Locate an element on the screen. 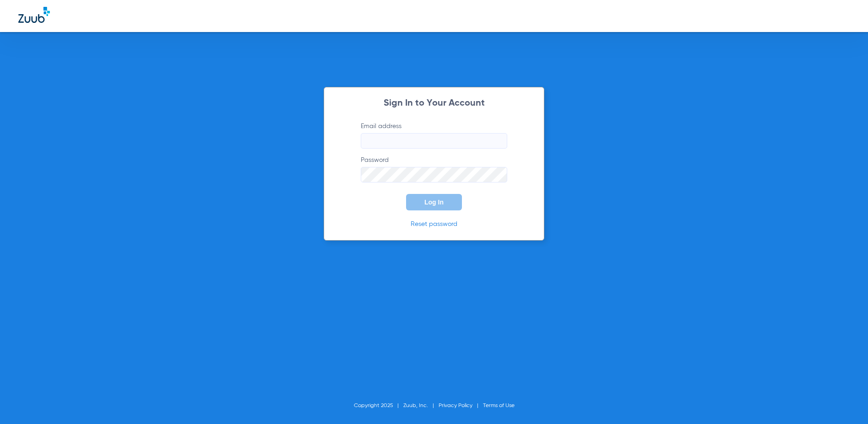  div: Chat Widget is located at coordinates (845, 403).